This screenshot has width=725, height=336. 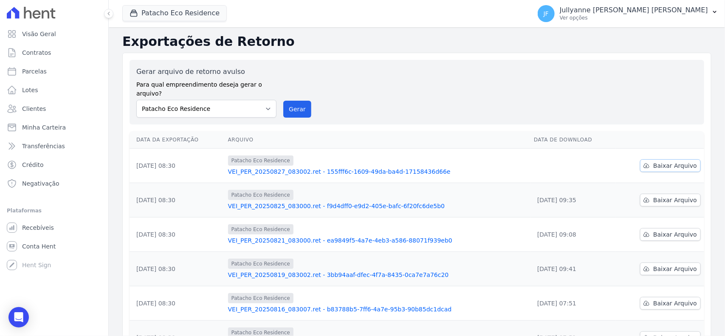 What do you see at coordinates (30, 90) in the screenshot?
I see `span: Lotes` at bounding box center [30, 90].